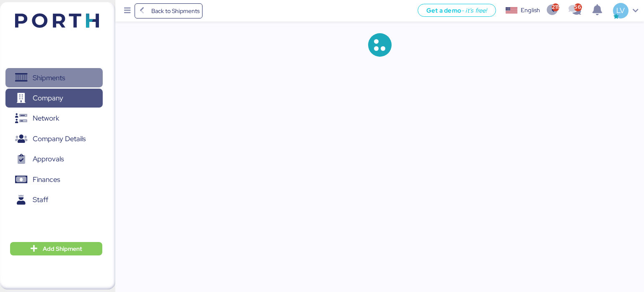 The image size is (644, 292). What do you see at coordinates (63, 248) in the screenshot?
I see `span: Add Shipment` at bounding box center [63, 248].